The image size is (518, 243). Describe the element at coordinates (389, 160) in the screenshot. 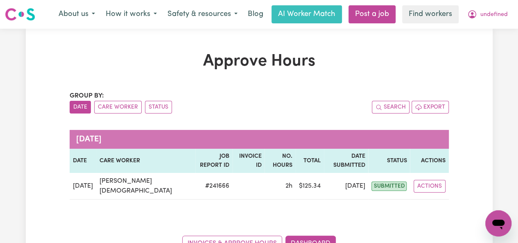

I see `th: Status` at that location.